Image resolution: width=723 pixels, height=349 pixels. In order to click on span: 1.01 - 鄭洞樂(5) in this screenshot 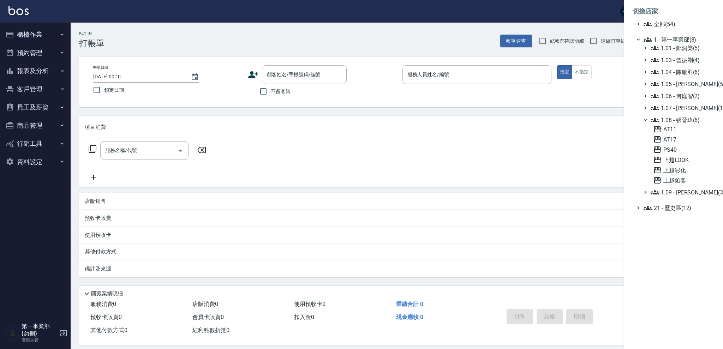, I will do `click(681, 48)`.